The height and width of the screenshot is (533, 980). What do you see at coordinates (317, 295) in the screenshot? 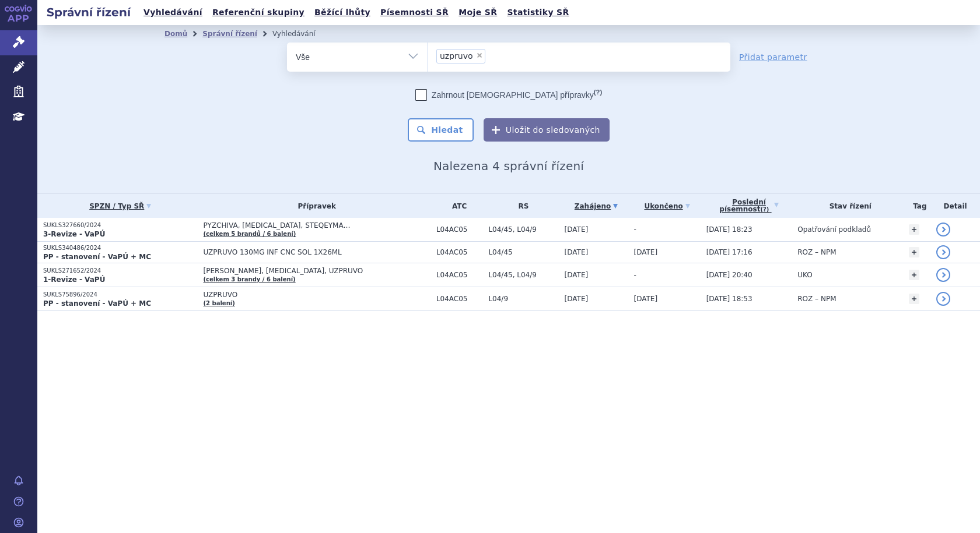
I see `span: UZPRUVO` at bounding box center [317, 295].